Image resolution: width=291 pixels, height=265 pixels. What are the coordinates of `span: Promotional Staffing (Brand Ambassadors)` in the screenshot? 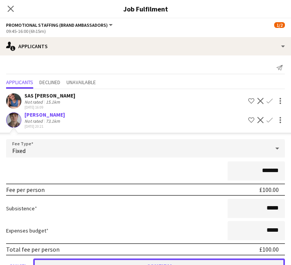 It's located at (57, 25).